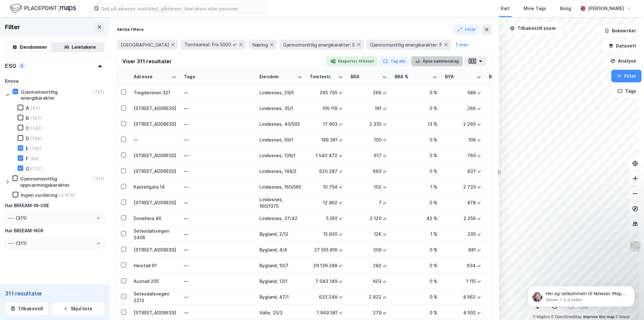  What do you see at coordinates (463, 218) in the screenshot?
I see `div: 2 256 ㎡` at bounding box center [463, 218].